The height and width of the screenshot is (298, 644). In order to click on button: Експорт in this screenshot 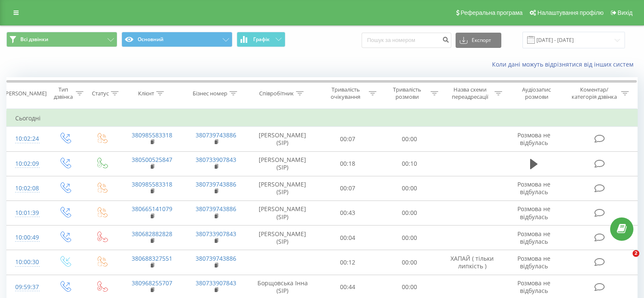, I will do `click(478, 40)`.